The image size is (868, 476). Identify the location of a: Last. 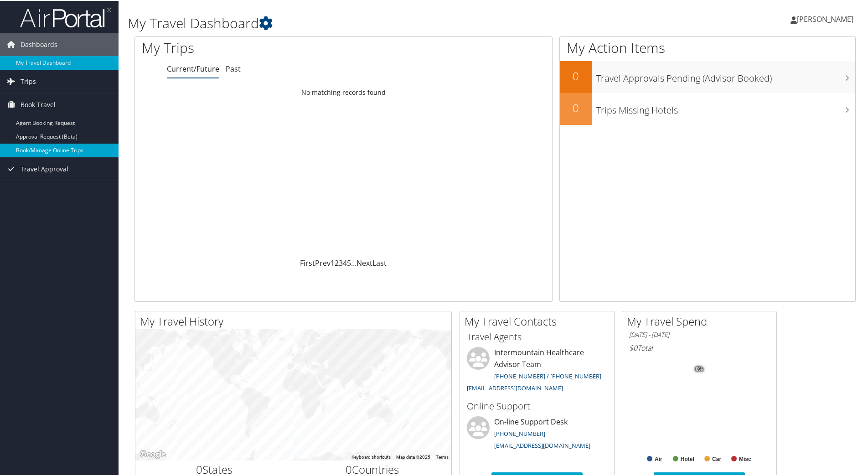
(379, 262).